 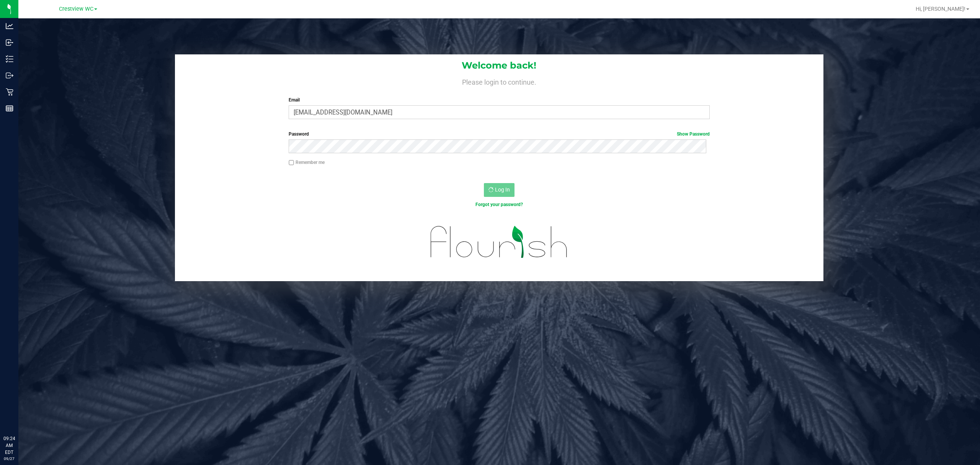 I want to click on label: Remember me, so click(x=307, y=163).